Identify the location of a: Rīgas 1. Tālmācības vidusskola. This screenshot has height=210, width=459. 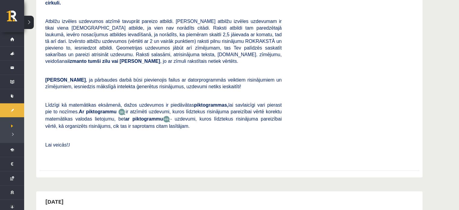
(15, 18).